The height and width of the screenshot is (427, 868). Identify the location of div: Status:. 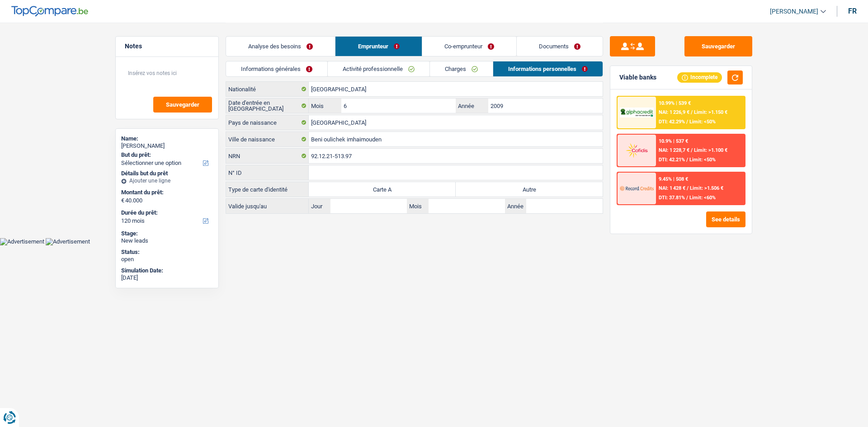
(167, 252).